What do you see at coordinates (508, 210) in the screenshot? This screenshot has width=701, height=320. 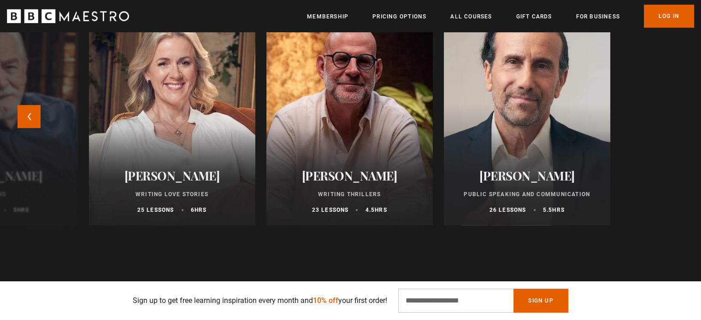 I see `p: 26 lessons` at bounding box center [508, 210].